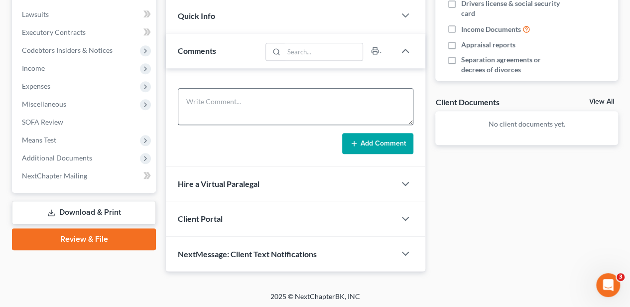  What do you see at coordinates (67, 50) in the screenshot?
I see `span: Codebtors Insiders & Notices` at bounding box center [67, 50].